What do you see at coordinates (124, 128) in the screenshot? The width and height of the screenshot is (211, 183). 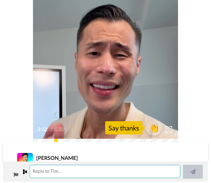 I see `div: Say thanks` at bounding box center [124, 128].